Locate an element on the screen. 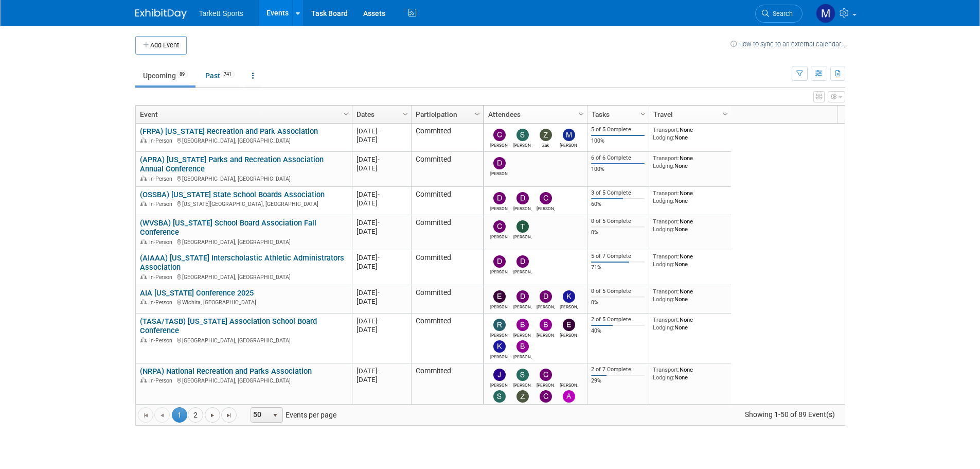  a: How to sync to an external calendar... is located at coordinates (788, 43).